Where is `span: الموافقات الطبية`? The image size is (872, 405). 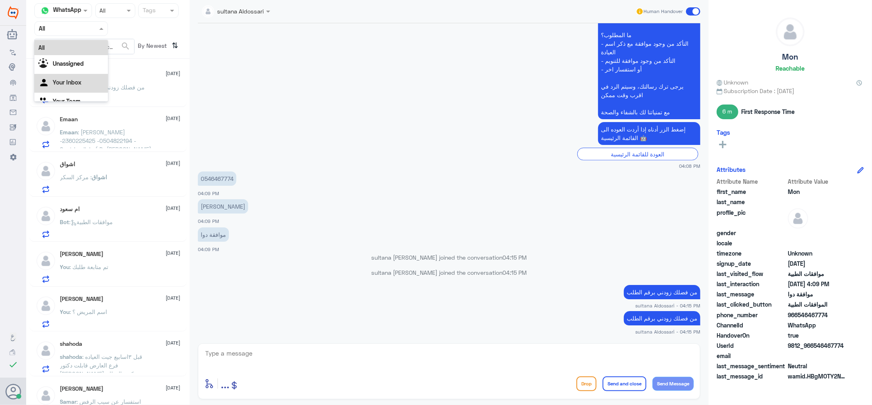 span: الموافقات الطبية is located at coordinates (817, 304).